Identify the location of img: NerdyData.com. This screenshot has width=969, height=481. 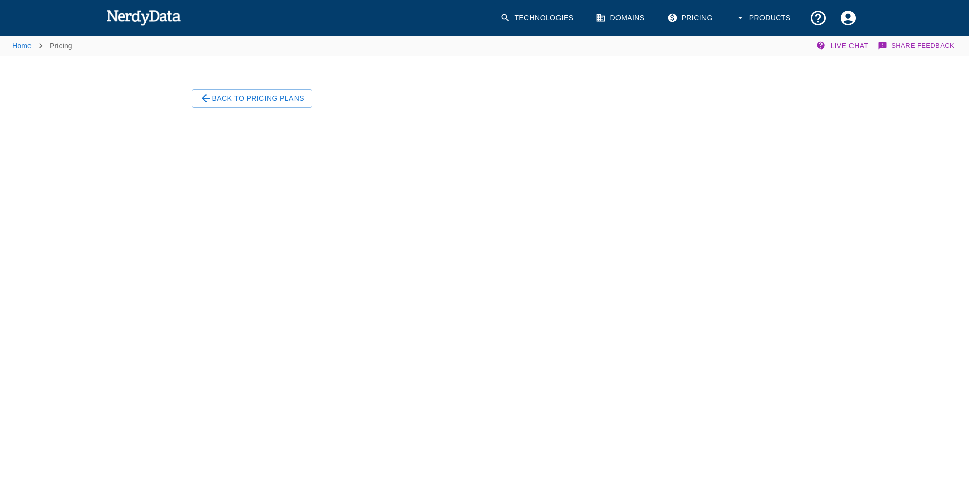
(143, 17).